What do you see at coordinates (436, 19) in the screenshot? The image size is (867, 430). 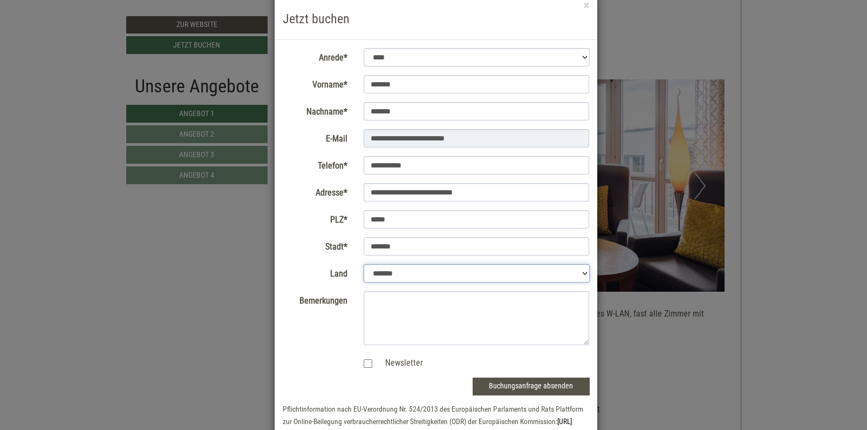 I see `h3: Jetzt buchen` at bounding box center [436, 19].